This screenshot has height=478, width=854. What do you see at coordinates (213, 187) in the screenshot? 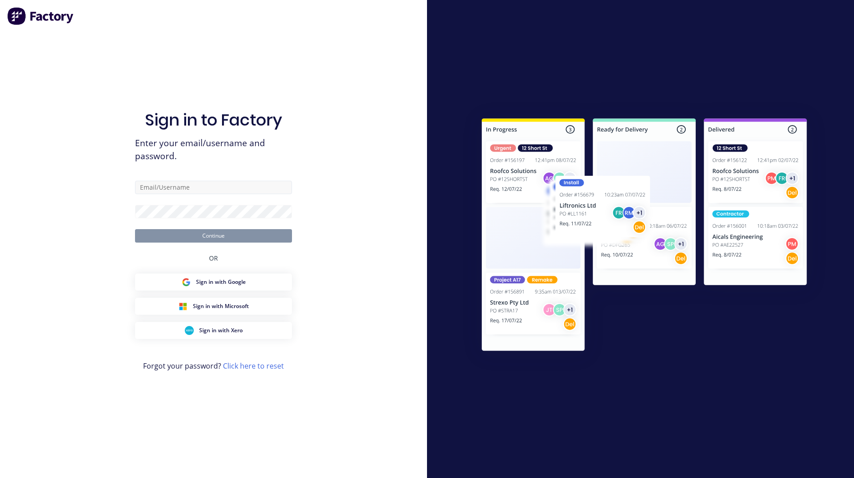
I see `input: Email/Username` at bounding box center [213, 187].